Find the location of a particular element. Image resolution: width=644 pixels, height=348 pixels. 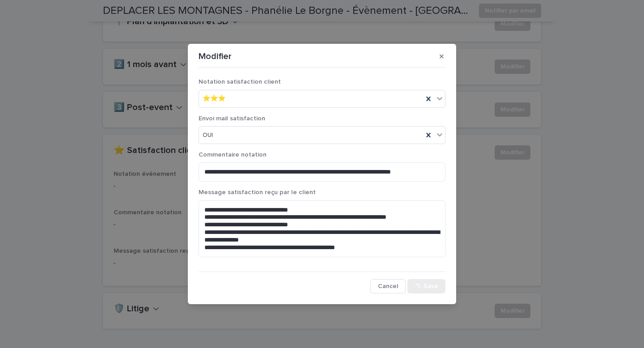

button: Save is located at coordinates (426, 286).